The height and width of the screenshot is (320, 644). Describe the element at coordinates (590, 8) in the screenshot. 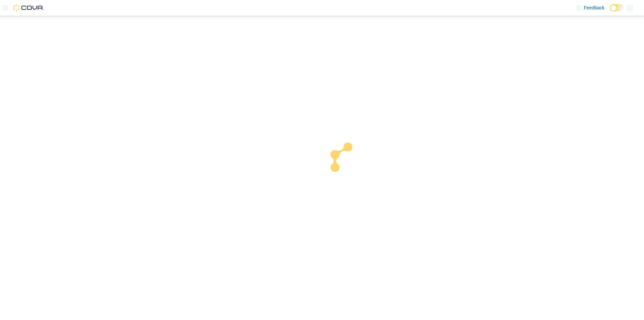

I see `a: Feedback` at that location.